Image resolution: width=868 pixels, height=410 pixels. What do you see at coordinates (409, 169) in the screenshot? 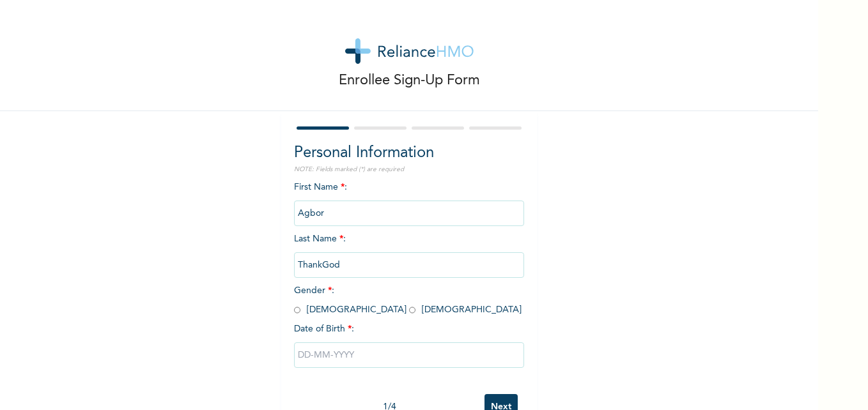
I see `p: NOTE: Fields marked (*) are required` at bounding box center [409, 169].